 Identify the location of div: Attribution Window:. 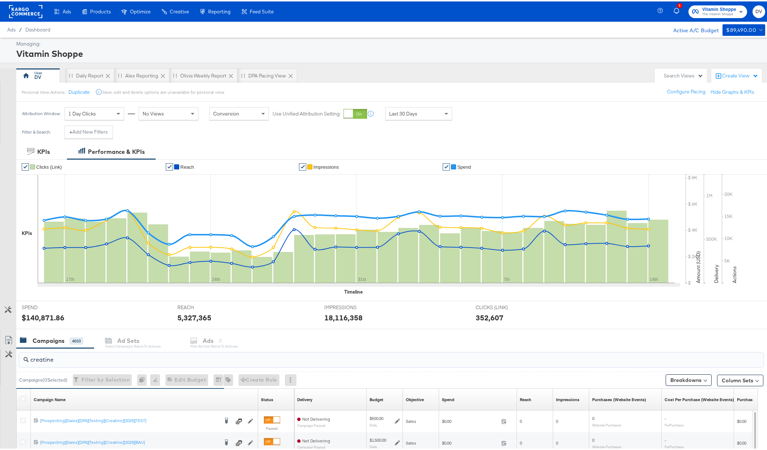
(41, 112).